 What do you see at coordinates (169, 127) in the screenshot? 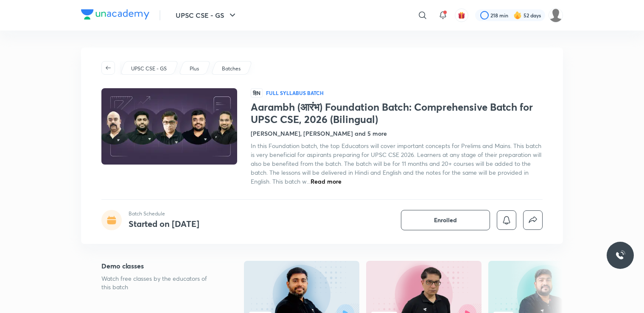
I see `img: Thumbnail` at bounding box center [169, 127].